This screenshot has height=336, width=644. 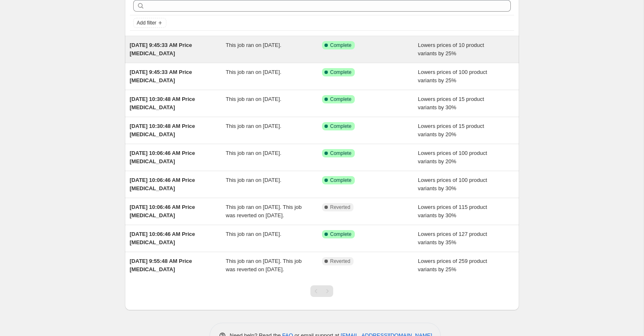 What do you see at coordinates (452, 211) in the screenshot?
I see `span: Lowers prices of 115 product variants by 30%` at bounding box center [452, 211].